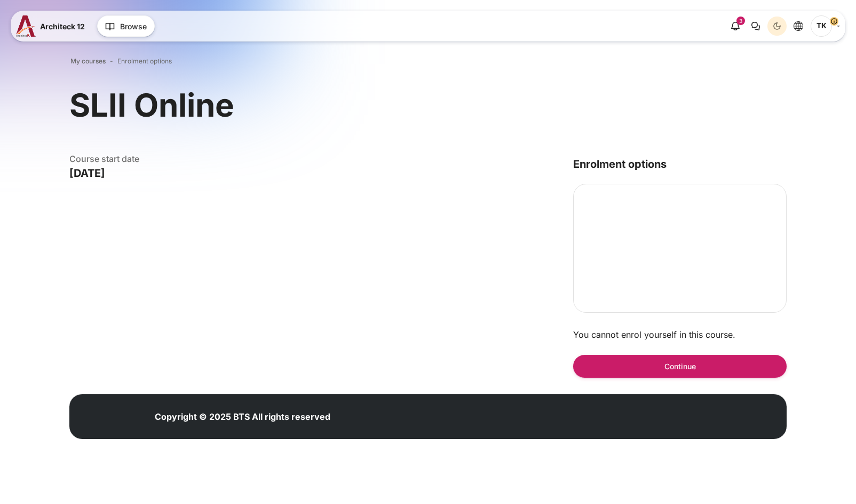  I want to click on img: A12, so click(26, 26).